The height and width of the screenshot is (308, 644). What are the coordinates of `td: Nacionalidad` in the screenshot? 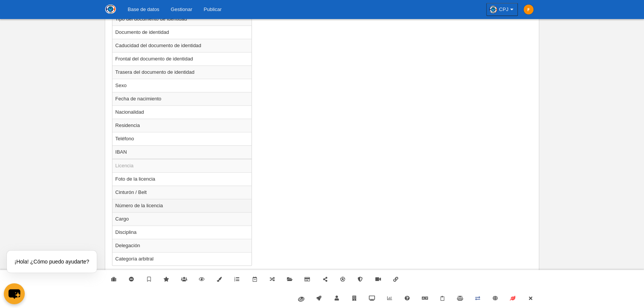 It's located at (182, 112).